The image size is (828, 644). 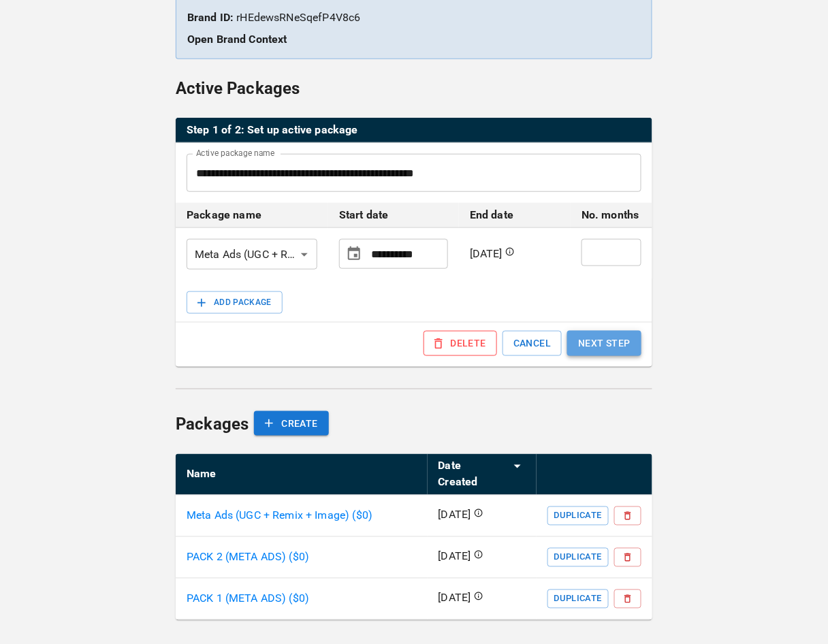 I want to click on p: Meta Ads (UGC + Remix + Image) ($ 0 ), so click(x=279, y=516).